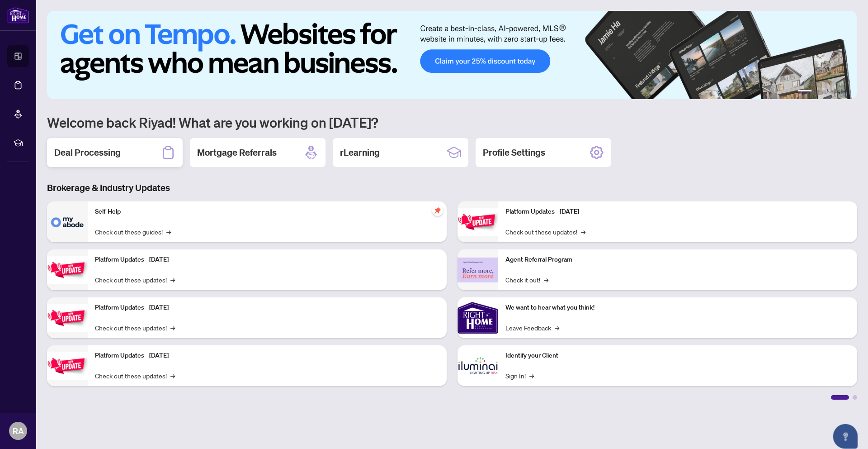  Describe the element at coordinates (438, 211) in the screenshot. I see `span: pushpin` at that location.